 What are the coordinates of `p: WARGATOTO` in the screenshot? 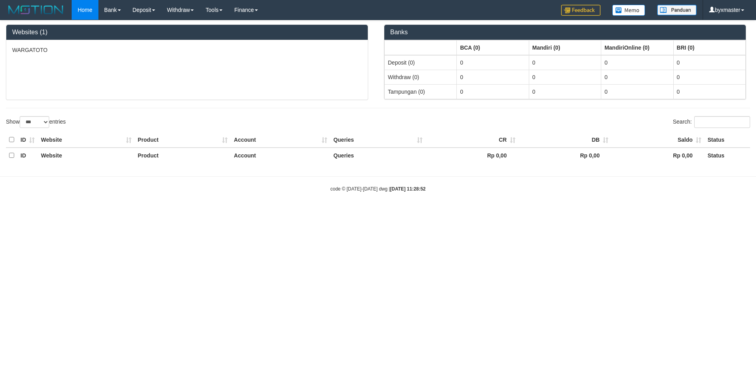 It's located at (187, 50).